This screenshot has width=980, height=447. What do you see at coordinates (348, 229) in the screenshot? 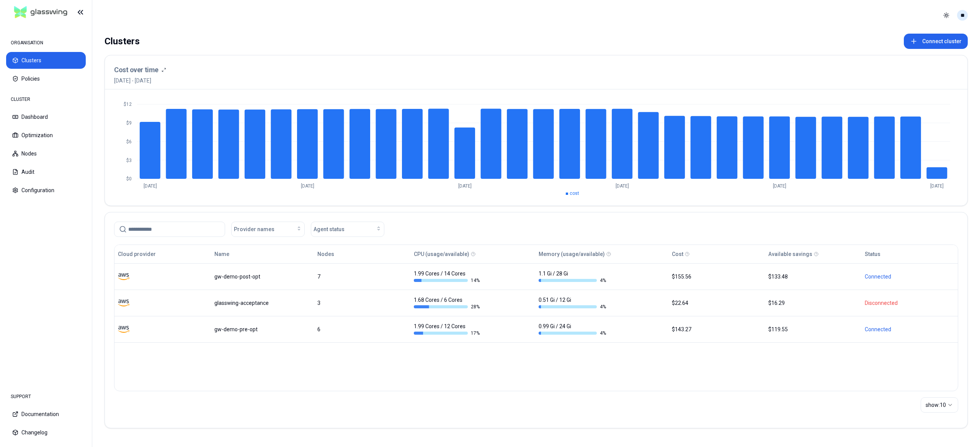
I see `button: Agent status` at bounding box center [348, 229].